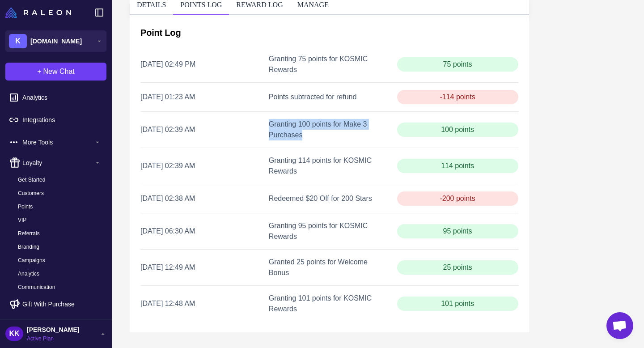 This screenshot has height=348, width=644. Describe the element at coordinates (329, 97) in the screenshot. I see `div: Points subtracted for refund` at that location.